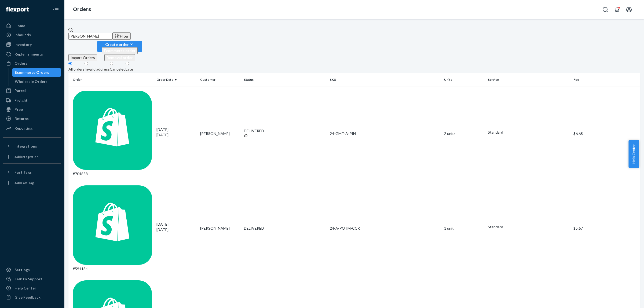 Image resolution: width=644 pixels, height=308 pixels. Describe the element at coordinates (24, 183) in the screenshot. I see `div: Add Fast Tag` at that location.